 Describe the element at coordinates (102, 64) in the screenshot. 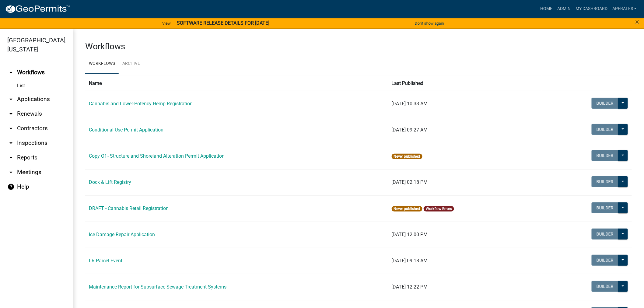

I see `a: Workflows` at that location.